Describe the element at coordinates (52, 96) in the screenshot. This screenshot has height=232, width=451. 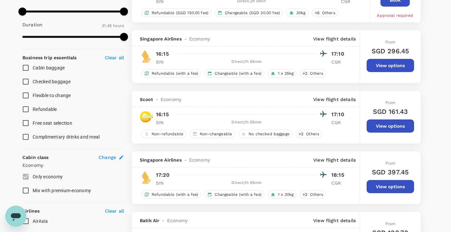
I see `span: Flexible to change` at that location.